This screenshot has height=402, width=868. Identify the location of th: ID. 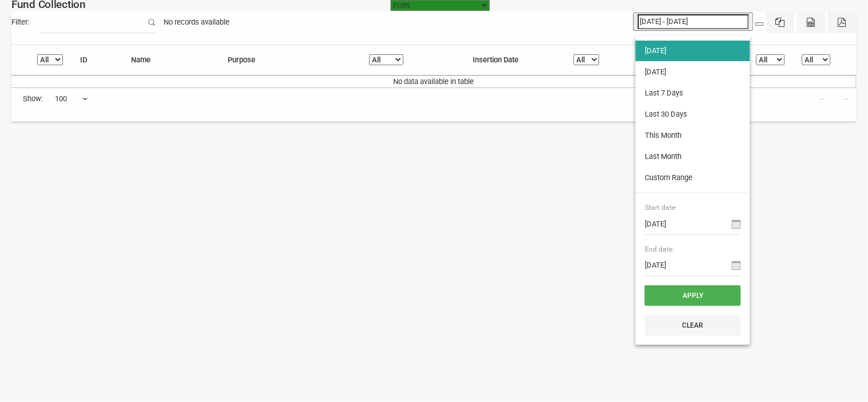
(97, 60).